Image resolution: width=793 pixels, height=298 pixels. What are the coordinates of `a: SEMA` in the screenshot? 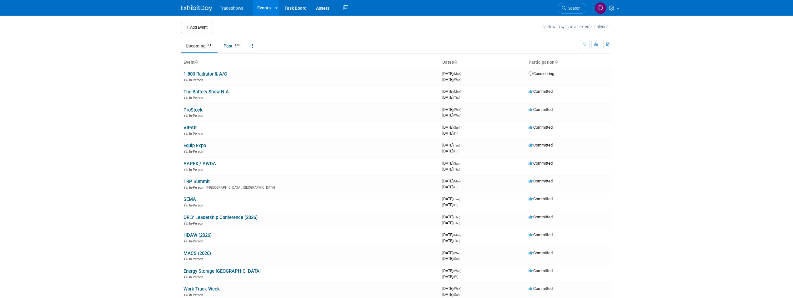 It's located at (190, 199).